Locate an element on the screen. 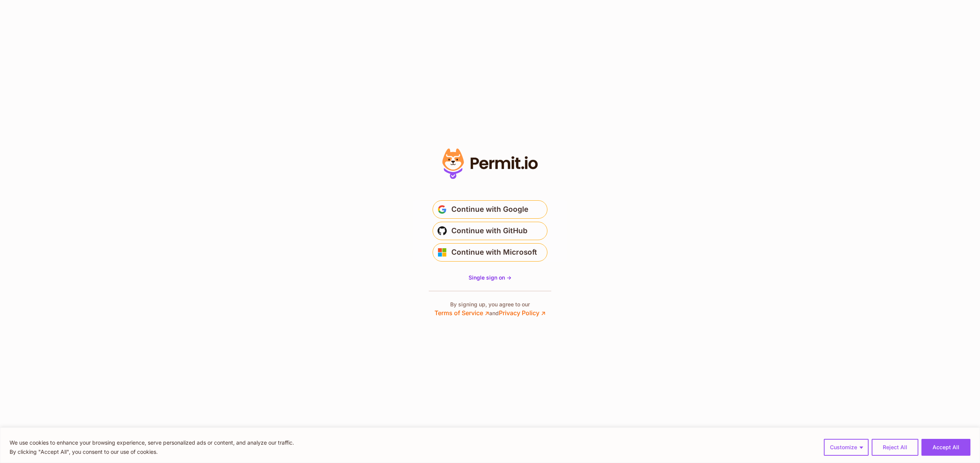  span: Continue with Google is located at coordinates (490, 210).